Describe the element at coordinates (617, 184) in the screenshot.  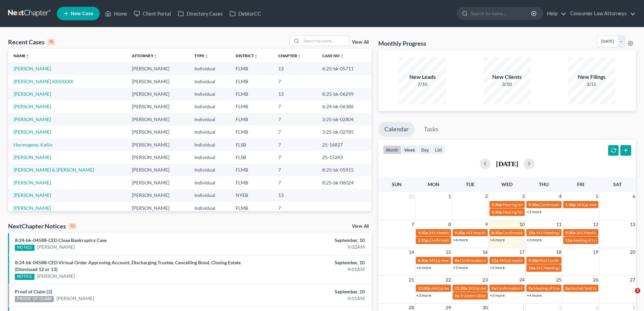
I see `span: Sat` at that location.